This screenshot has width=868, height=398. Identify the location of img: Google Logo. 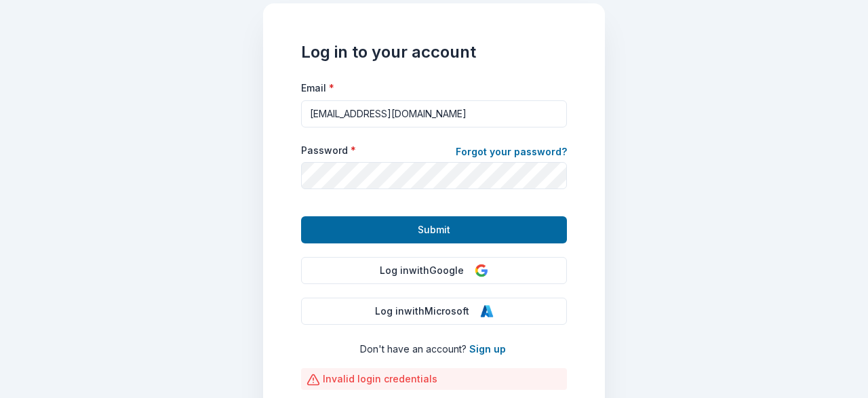
(482, 271).